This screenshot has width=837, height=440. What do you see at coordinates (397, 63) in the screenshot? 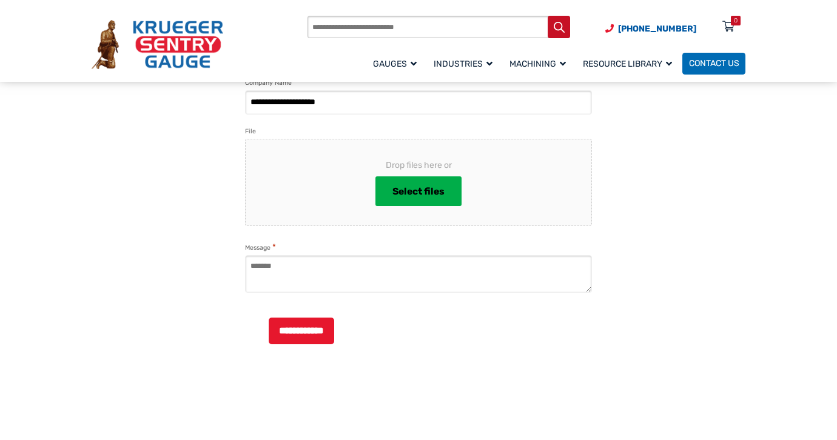
I see `a: Gauges` at bounding box center [397, 63].